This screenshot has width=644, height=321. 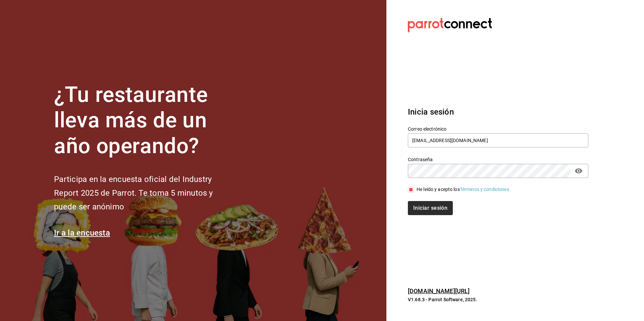 What do you see at coordinates (485, 189) in the screenshot?
I see `a: Términos y condiciones.` at bounding box center [485, 189].